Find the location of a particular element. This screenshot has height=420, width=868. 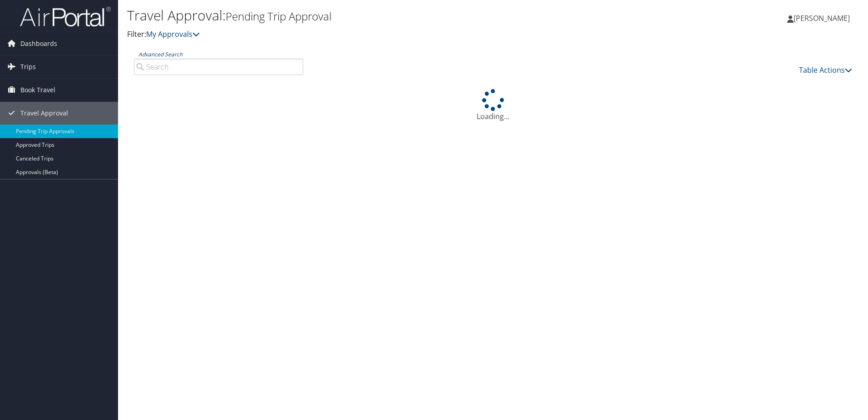

p: Filter: is located at coordinates (371, 34).